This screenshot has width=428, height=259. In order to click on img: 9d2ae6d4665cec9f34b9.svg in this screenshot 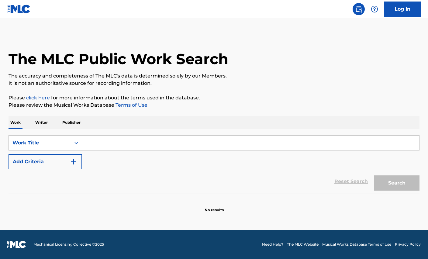, I will do `click(74, 162)`.